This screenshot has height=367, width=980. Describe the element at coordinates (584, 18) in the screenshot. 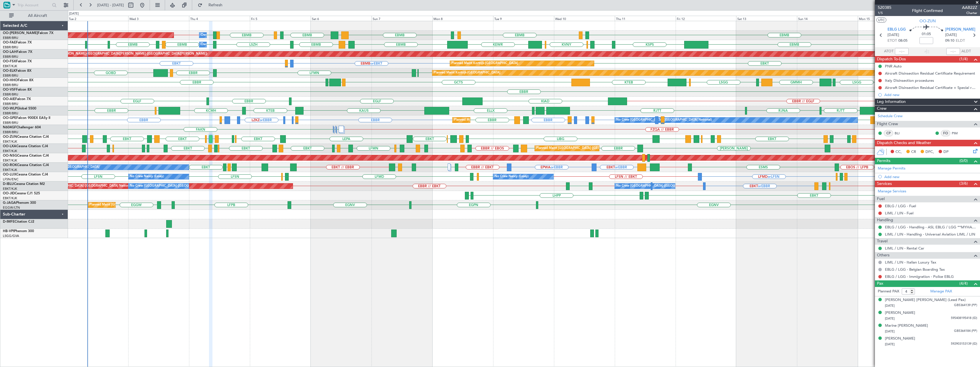

I see `div: Wed 10` at that location.